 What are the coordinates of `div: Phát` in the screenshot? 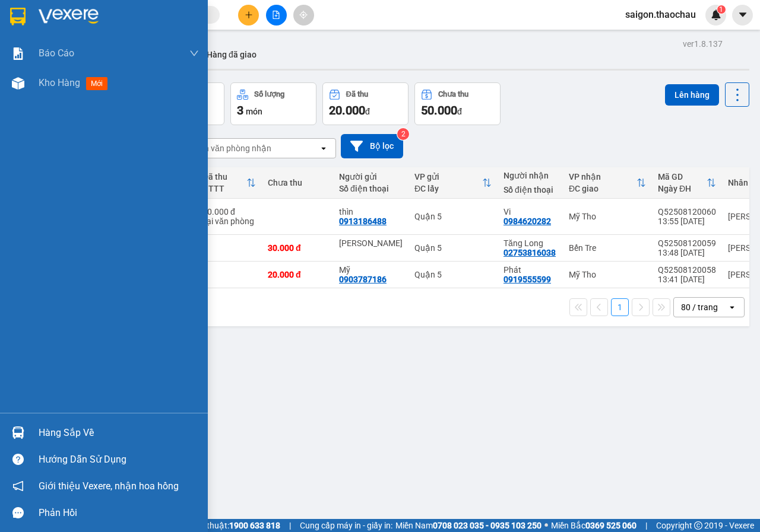 It's located at (531, 270).